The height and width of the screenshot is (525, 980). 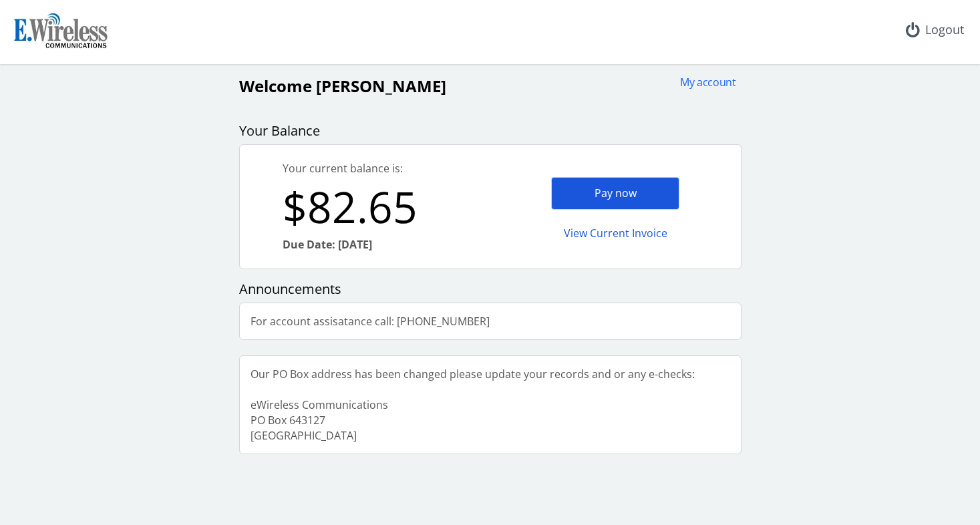 What do you see at coordinates (290, 288) in the screenshot?
I see `span: Announcements` at bounding box center [290, 288].